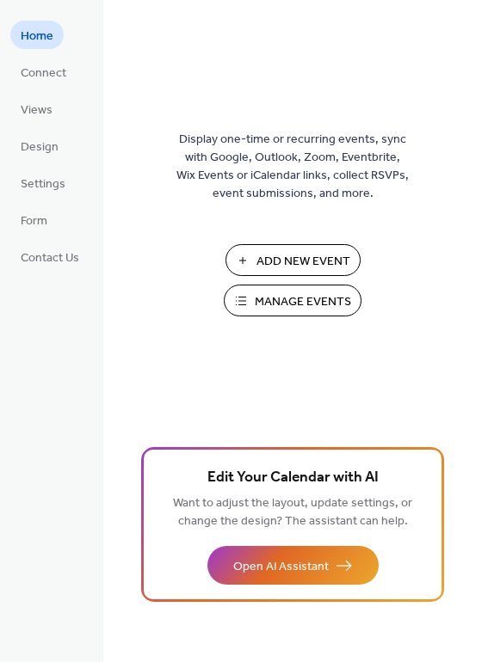 The image size is (482, 662). What do you see at coordinates (40, 147) in the screenshot?
I see `span: Design` at bounding box center [40, 147].